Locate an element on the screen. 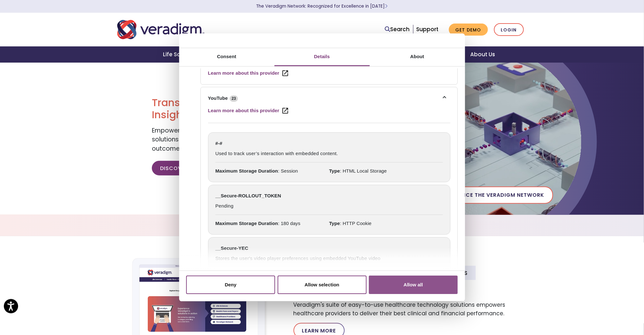  p: Veradigm's suite of easy-to-use healthcare technology solutions empowers healthcare providers to ... is located at coordinates (410, 309).